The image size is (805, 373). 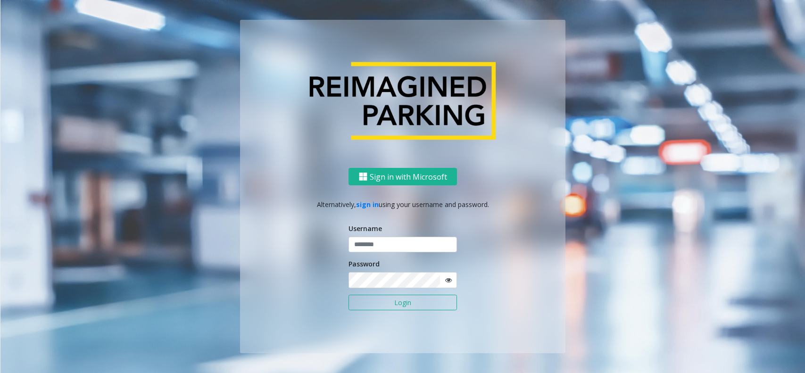 I want to click on label: Username, so click(x=365, y=228).